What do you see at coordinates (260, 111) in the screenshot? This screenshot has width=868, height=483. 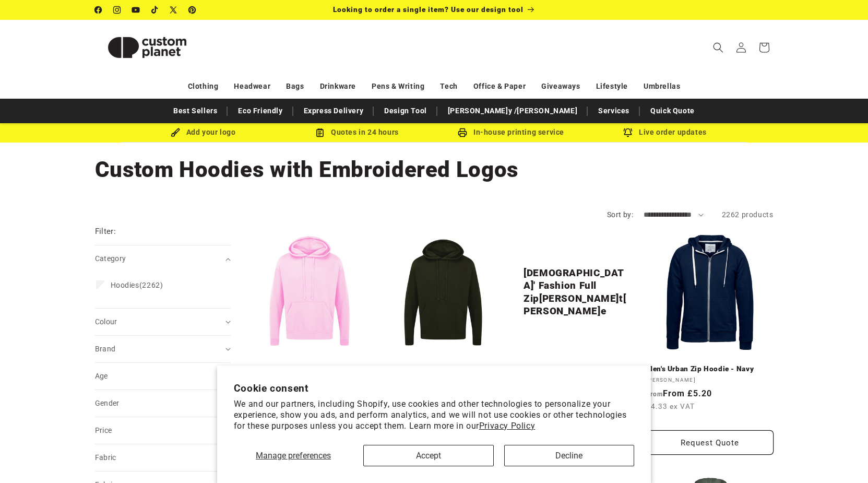 I see `a: Eco Friendly` at bounding box center [260, 111].